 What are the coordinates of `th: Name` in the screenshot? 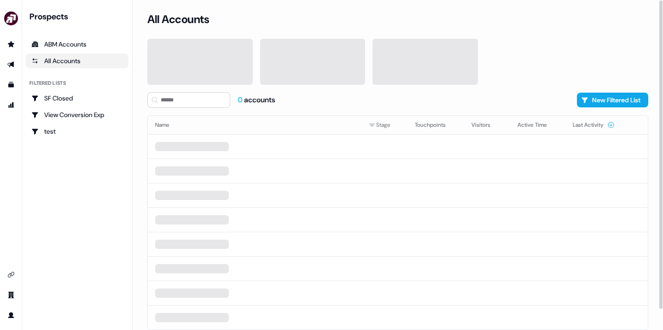 It's located at (255, 125).